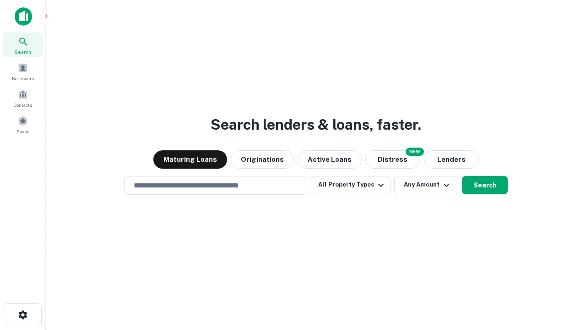 The width and height of the screenshot is (586, 330). What do you see at coordinates (23, 98) in the screenshot?
I see `div: Contacts` at bounding box center [23, 98].